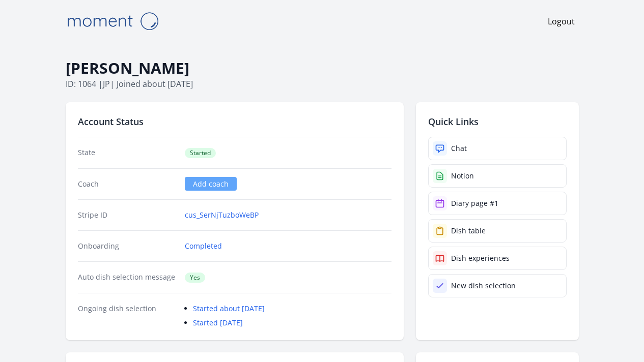 The height and width of the screenshot is (362, 644). What do you see at coordinates (497, 204) in the screenshot?
I see `a: Diary page #1` at bounding box center [497, 204].